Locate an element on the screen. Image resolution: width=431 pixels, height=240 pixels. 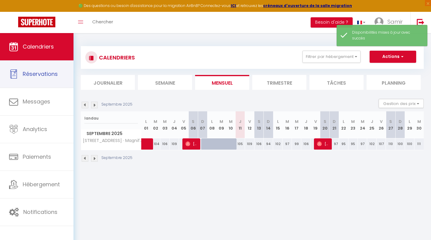
div: 105 is located at coordinates (240, 144).